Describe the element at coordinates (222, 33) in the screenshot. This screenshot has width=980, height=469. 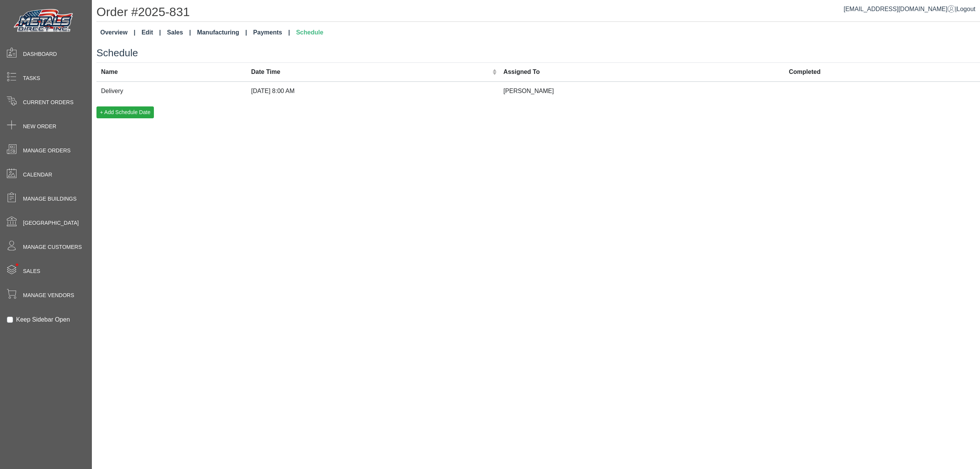
I see `a: Manufacturing` at that location.